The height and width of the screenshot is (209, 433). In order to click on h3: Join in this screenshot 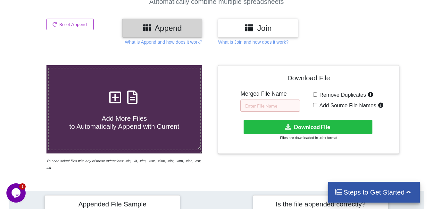, I will do `click(258, 28)`.